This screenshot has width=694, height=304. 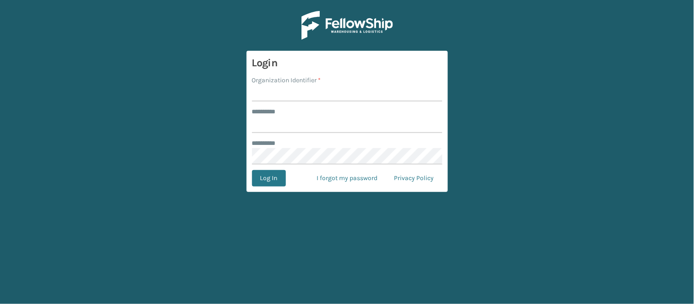 What do you see at coordinates (287, 80) in the screenshot?
I see `label: Organization Identifier` at bounding box center [287, 80].